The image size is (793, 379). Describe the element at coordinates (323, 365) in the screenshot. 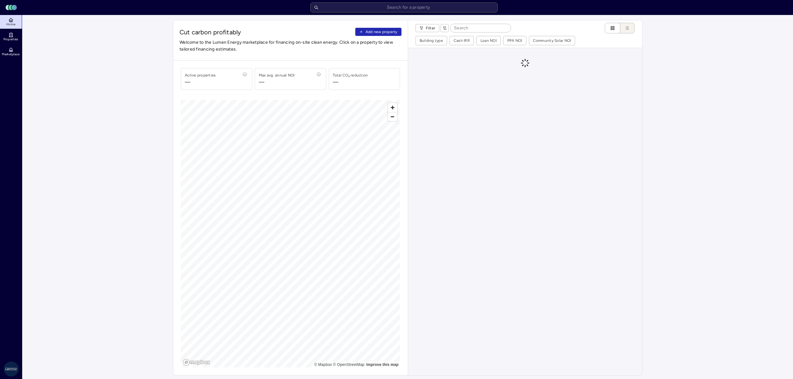

I see `a: Mapbox` at that location.